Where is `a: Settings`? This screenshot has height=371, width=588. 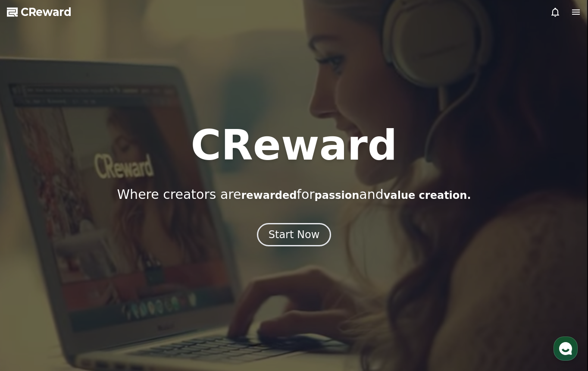
a: Settings is located at coordinates (138, 284).